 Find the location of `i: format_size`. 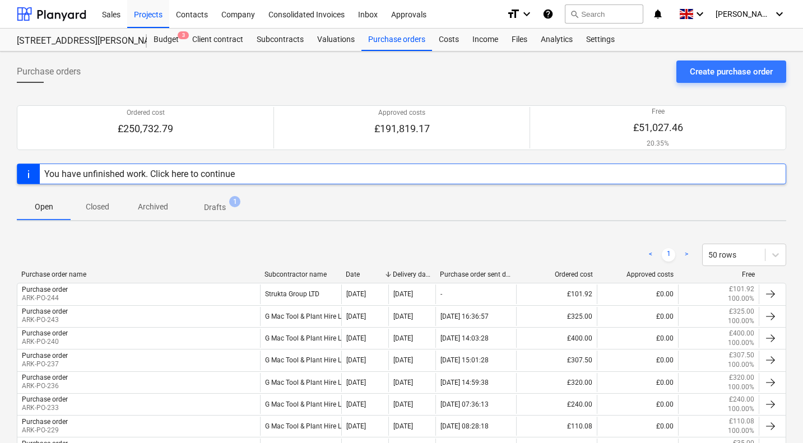

i: format_size is located at coordinates (513, 14).